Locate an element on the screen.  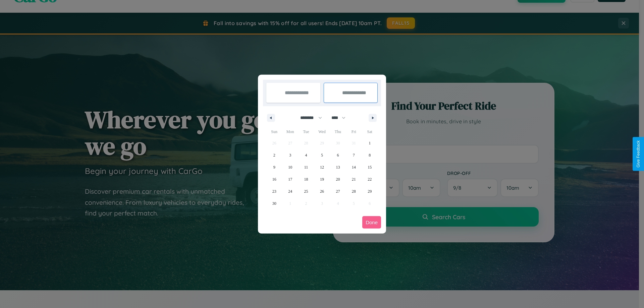
span: Wed is located at coordinates (322, 132).